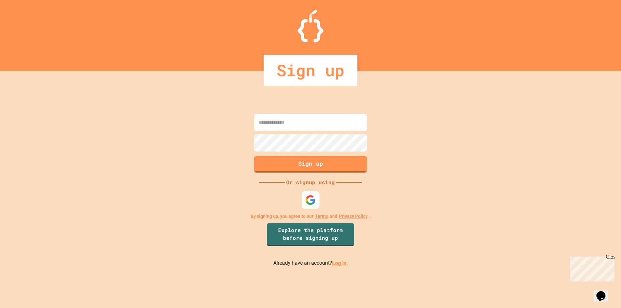 Image resolution: width=621 pixels, height=308 pixels. Describe the element at coordinates (310, 164) in the screenshot. I see `button: Sign up` at that location.